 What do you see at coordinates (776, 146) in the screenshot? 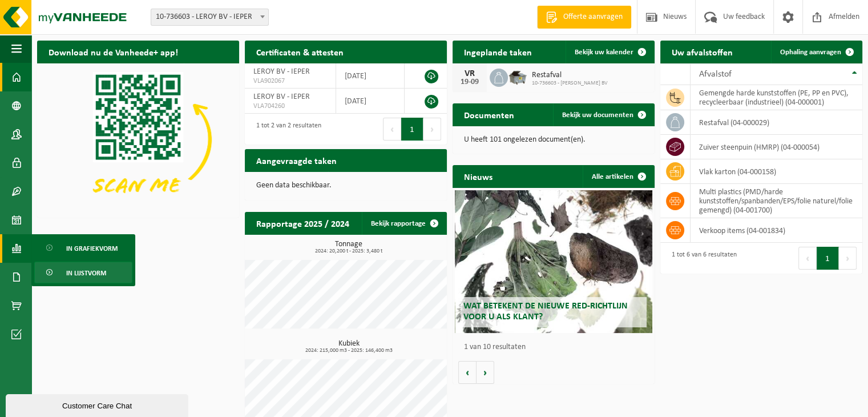
I see `td: zuiver steenpuin (HMRP) (04-000054)` at bounding box center [776, 146].